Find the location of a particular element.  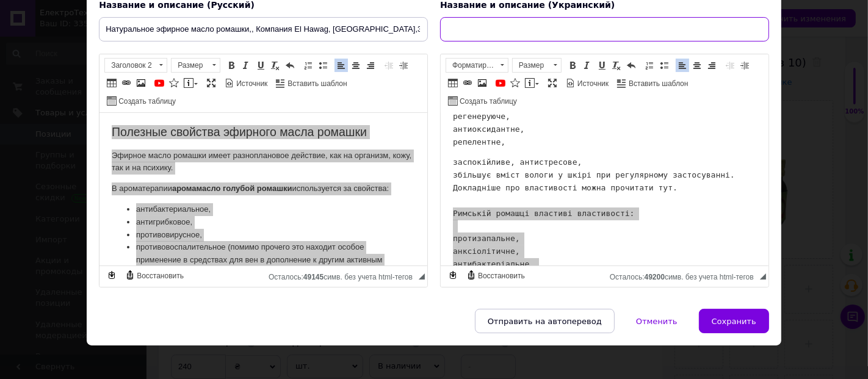

p: Подробнее о свойствах можно прочитать . is located at coordinates (239, 16).